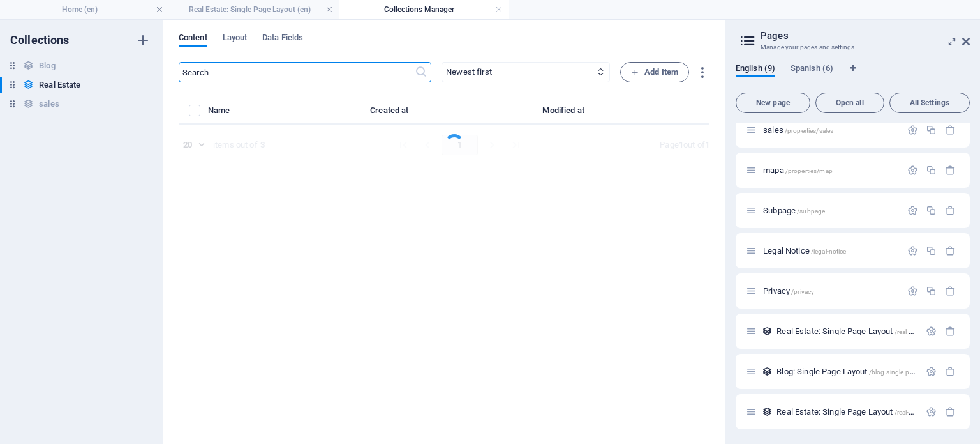 This screenshot has width=980, height=444. Describe the element at coordinates (283, 39) in the screenshot. I see `span: Data Fields` at that location.